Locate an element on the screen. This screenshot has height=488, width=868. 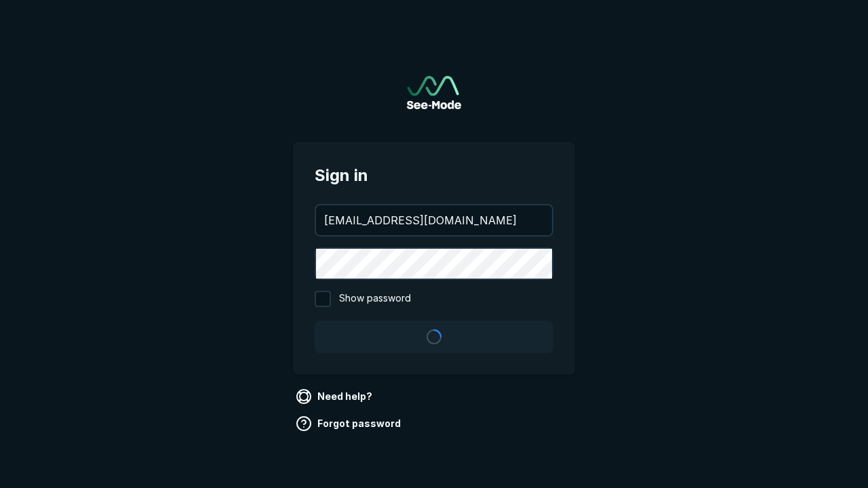
img: See-Mode Logo is located at coordinates (434, 92).